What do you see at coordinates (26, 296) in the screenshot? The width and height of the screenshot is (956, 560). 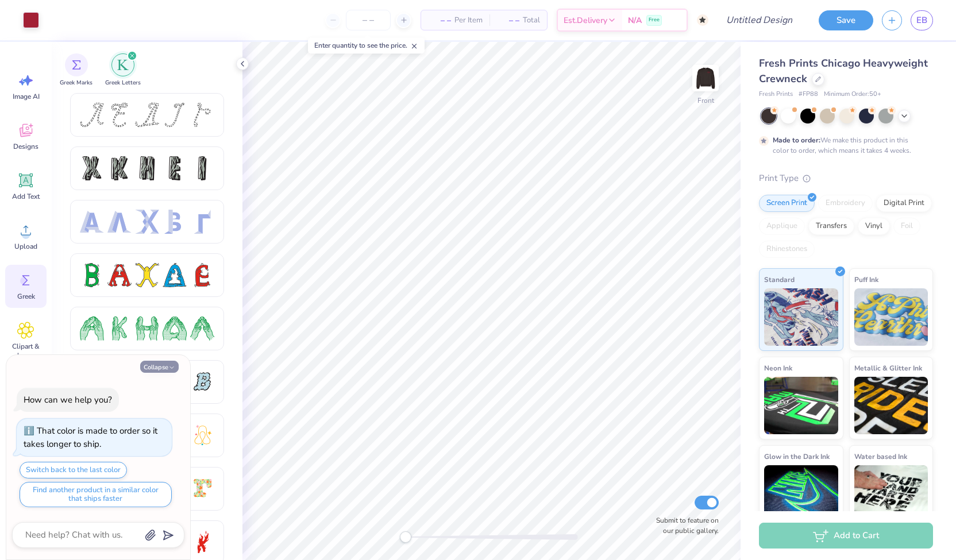 I see `span: Greek` at bounding box center [26, 296].